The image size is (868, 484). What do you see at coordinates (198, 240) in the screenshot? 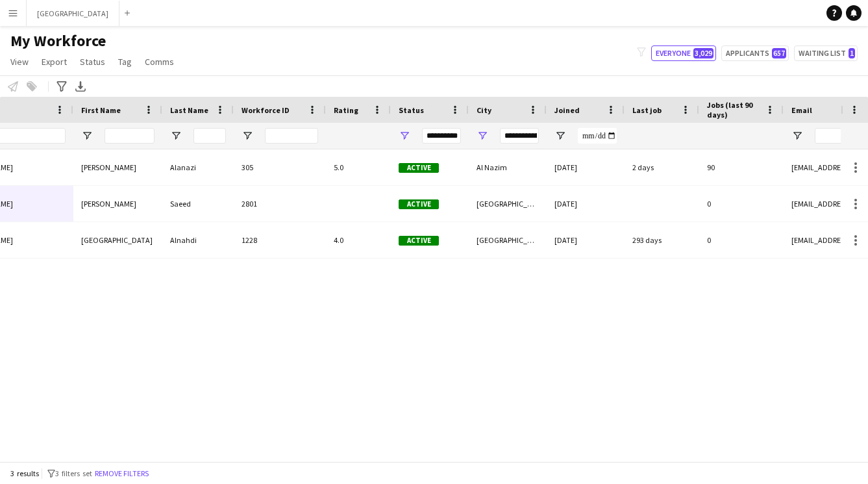
I see `div: Alnahdi` at bounding box center [198, 240].